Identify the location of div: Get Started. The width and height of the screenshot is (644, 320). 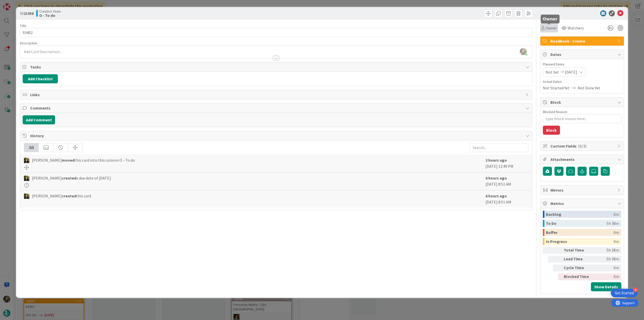
(624, 293).